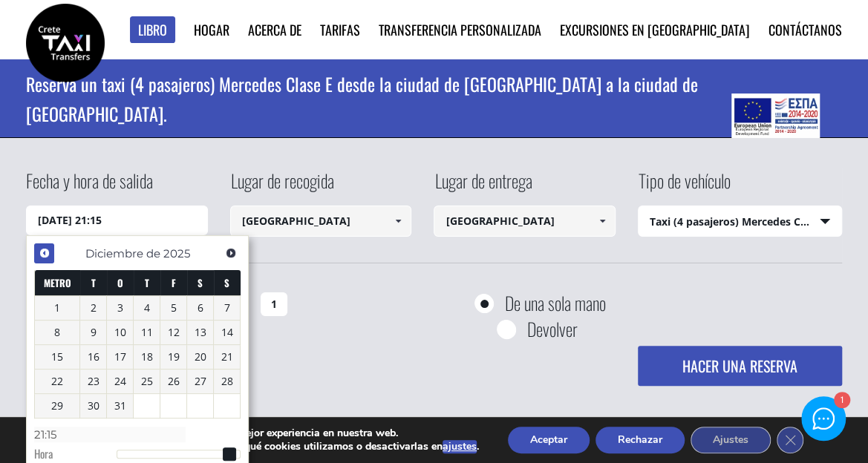 Image resolution: width=868 pixels, height=463 pixels. I want to click on a: Anterior, so click(44, 253).